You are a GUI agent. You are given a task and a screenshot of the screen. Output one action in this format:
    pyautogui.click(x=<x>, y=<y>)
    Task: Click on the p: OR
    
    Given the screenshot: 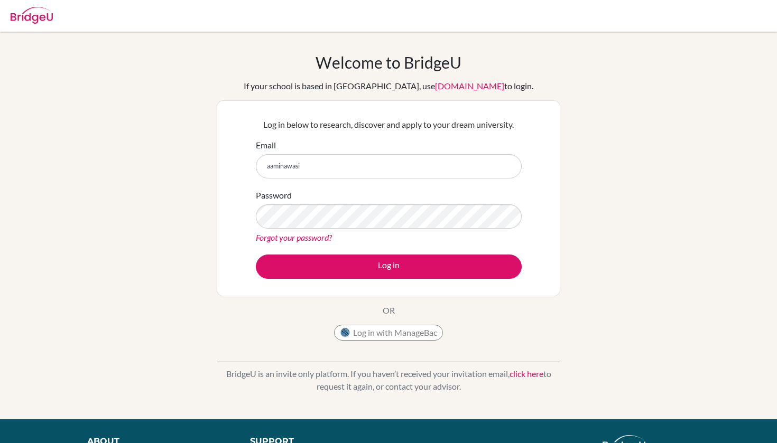 What is the action you would take?
    pyautogui.click(x=388, y=311)
    